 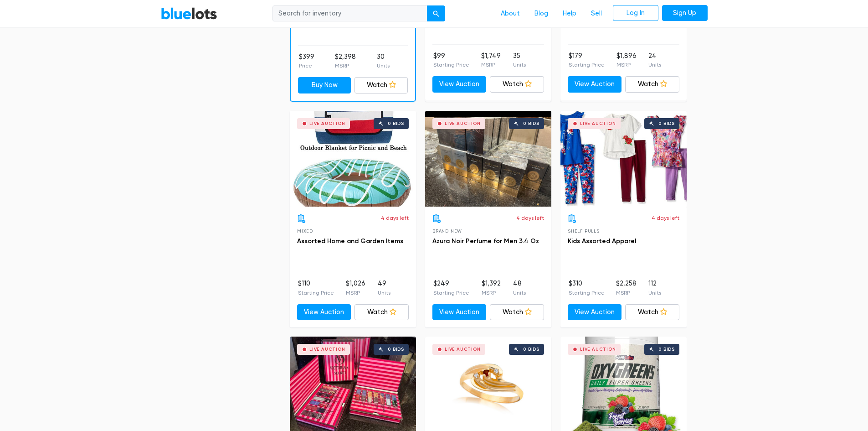 What do you see at coordinates (316, 288) in the screenshot?
I see `li: $110` at bounding box center [316, 288].